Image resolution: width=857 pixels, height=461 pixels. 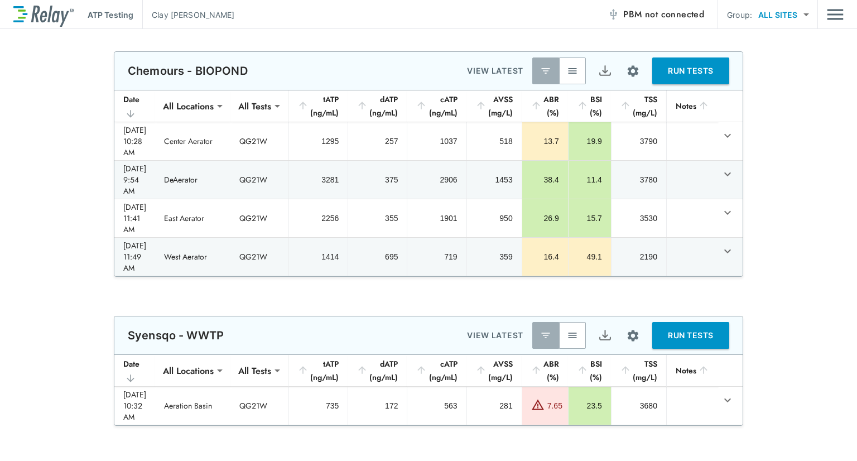 What do you see at coordinates (377, 180) in the screenshot?
I see `div: 375` at bounding box center [377, 180].